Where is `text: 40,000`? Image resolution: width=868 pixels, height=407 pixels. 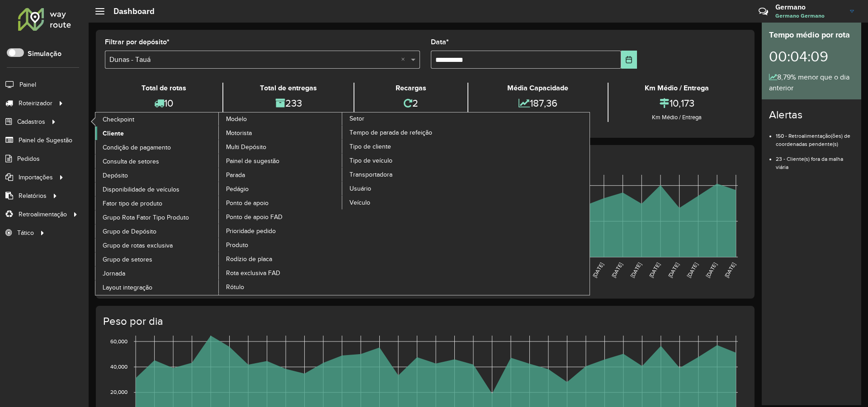 text: 40,000 is located at coordinates (119, 366).